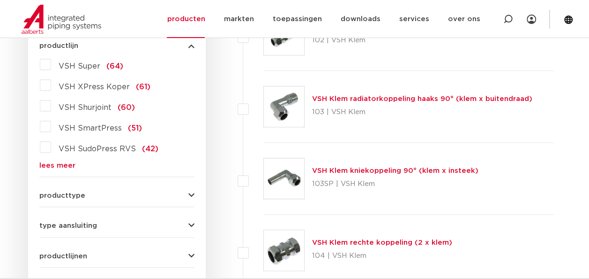  Describe the element at coordinates (90, 128) in the screenshot. I see `span: VSH SmartPress` at that location.